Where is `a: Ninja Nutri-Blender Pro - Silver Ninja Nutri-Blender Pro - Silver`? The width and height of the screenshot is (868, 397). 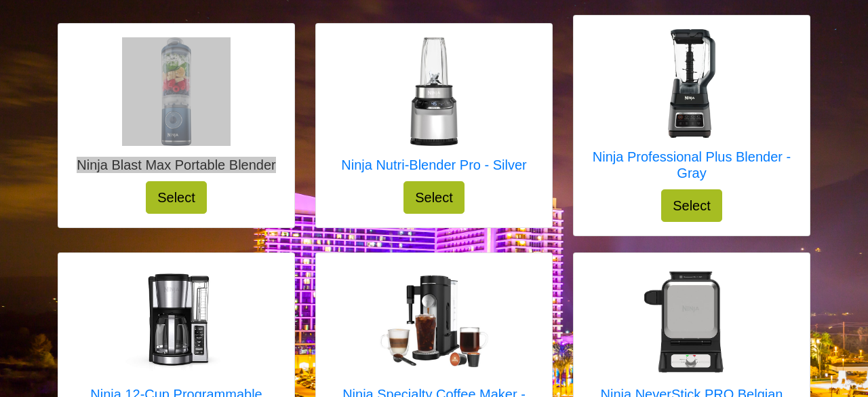
a: Ninja Nutri-Blender Pro - Silver Ninja Nutri-Blender Pro - Silver is located at coordinates (434, 109).